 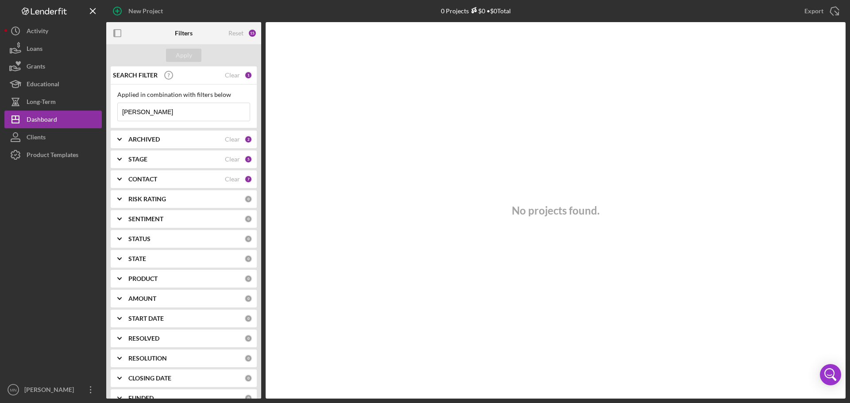 What do you see at coordinates (143, 179) in the screenshot?
I see `b: CONTACT` at bounding box center [143, 179].